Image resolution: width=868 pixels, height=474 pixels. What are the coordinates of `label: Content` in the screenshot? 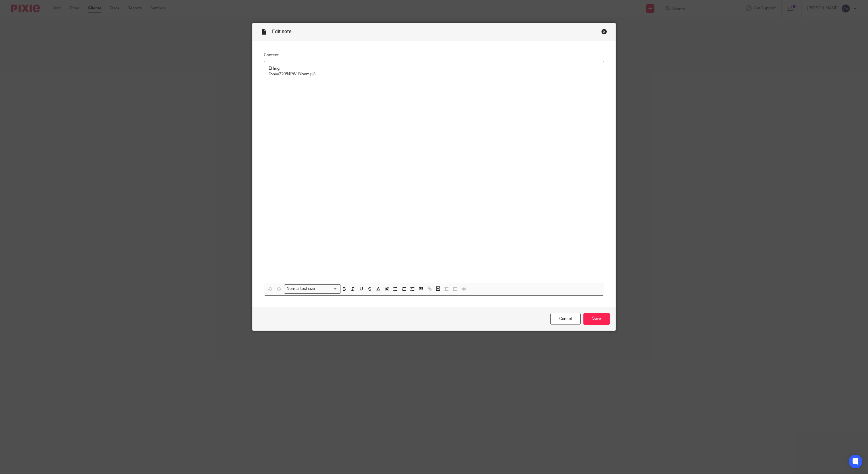 It's located at (434, 55).